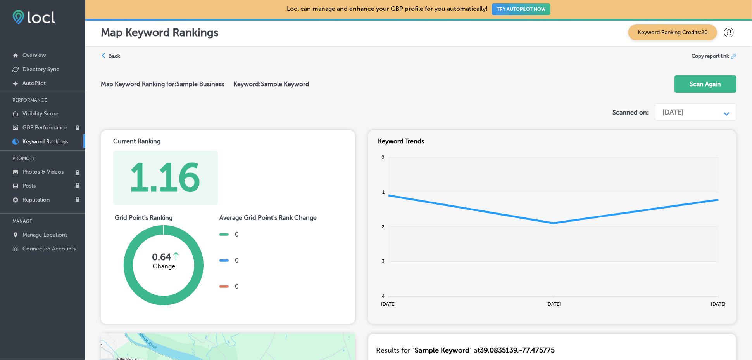 The height and width of the screenshot is (360, 752). I want to click on span: 39.0835139 , -77.475775, so click(517, 350).